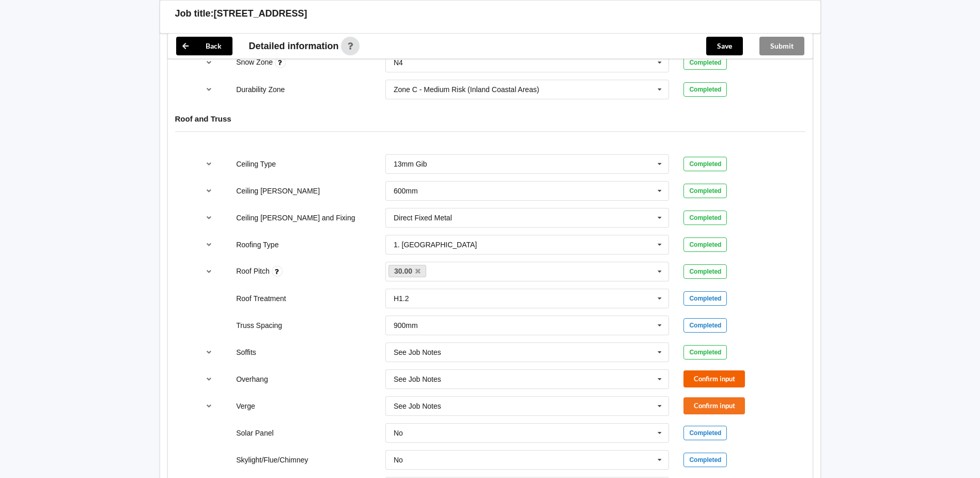  What do you see at coordinates (257, 244) in the screenshot?
I see `label: Roofing Type` at bounding box center [257, 244].